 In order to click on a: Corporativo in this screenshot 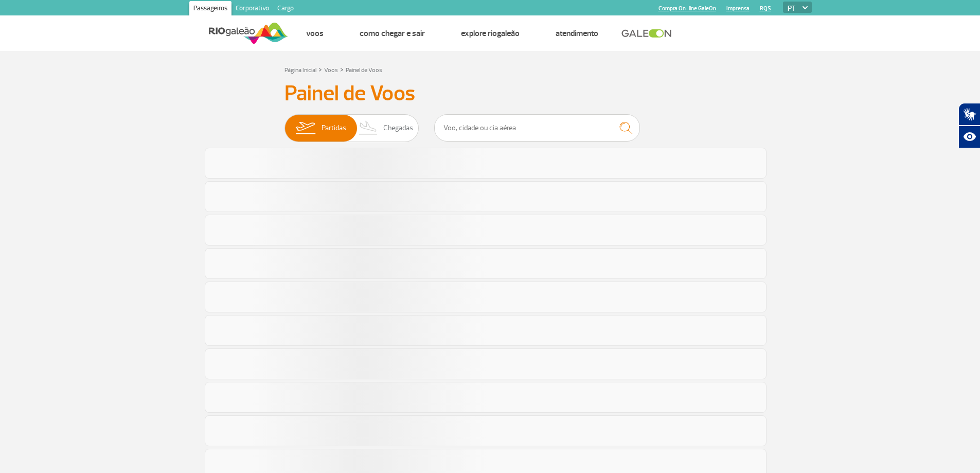, I will do `click(252, 9)`.